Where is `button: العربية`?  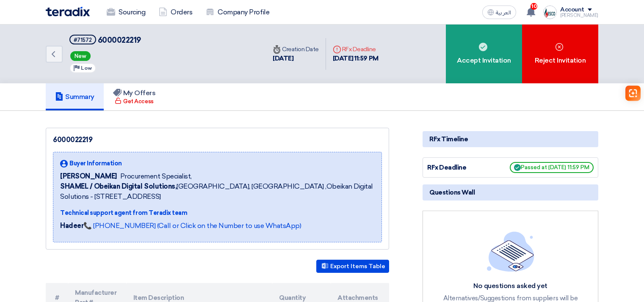 button: العربية is located at coordinates (499, 12).